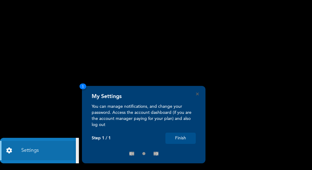 This screenshot has width=312, height=170. What do you see at coordinates (144, 116) in the screenshot?
I see `p: You can manage notifications, and change your password. Access the account dashboard (if you are ...` at bounding box center [144, 116].